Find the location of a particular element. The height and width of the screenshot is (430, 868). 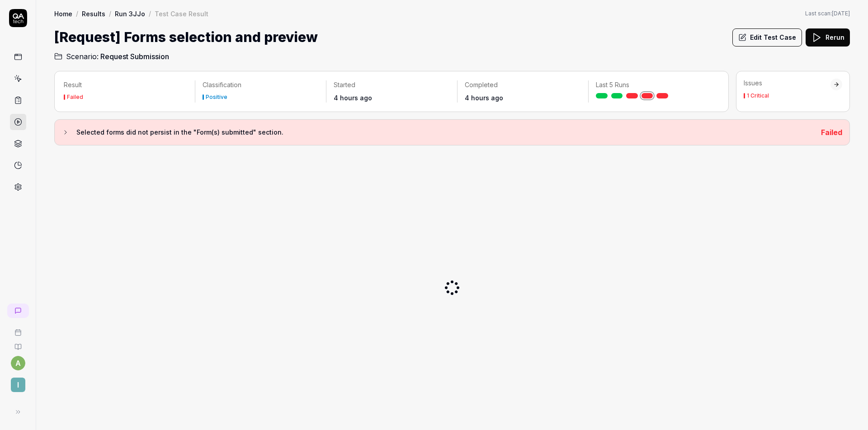

div: 1 Critical is located at coordinates (758, 95).